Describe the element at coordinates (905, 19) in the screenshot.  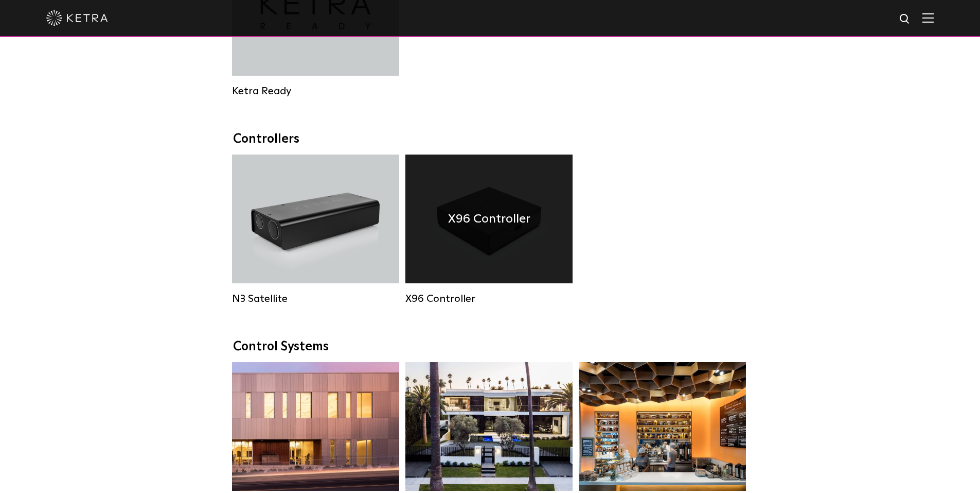
I see `img: search icon` at that location.